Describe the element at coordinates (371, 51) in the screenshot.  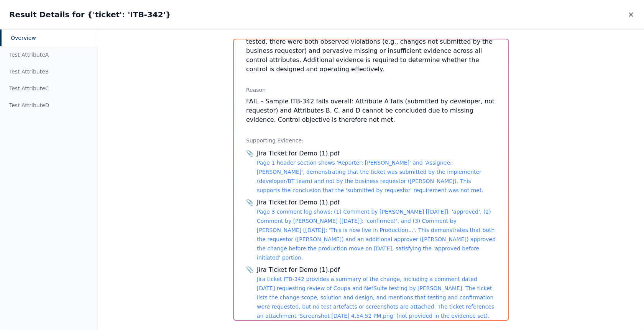
I see `p: The control cannot be concluded to be operating effectively. For the samples tested, there were b...` at that location.